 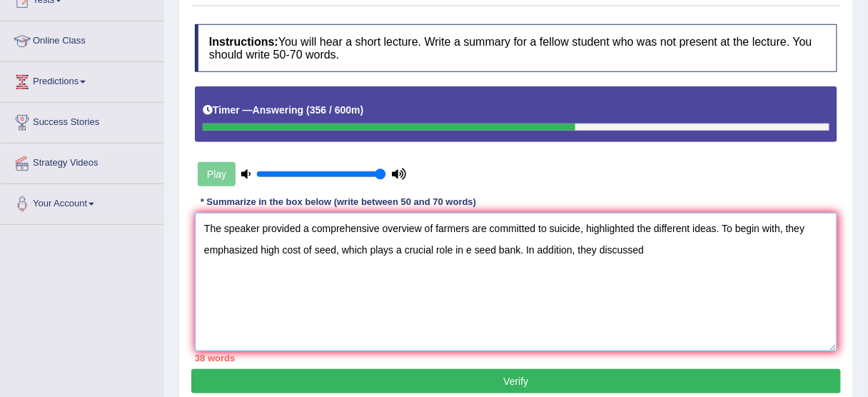 I want to click on b: Answering, so click(x=278, y=110).